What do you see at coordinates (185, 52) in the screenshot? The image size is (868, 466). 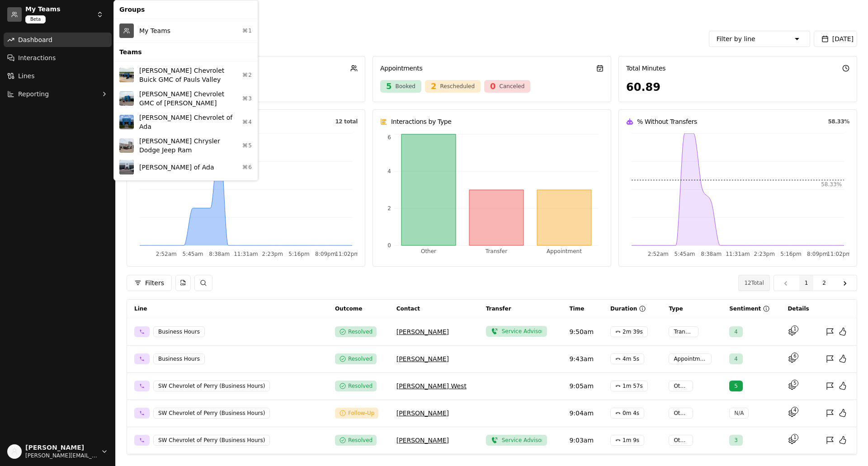 I see `div: Teams` at bounding box center [185, 52].